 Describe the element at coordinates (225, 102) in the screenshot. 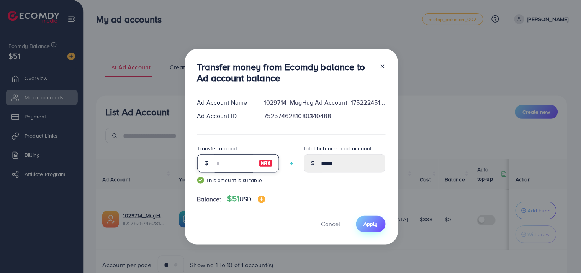

I see `div: Ad Account Name` at that location.